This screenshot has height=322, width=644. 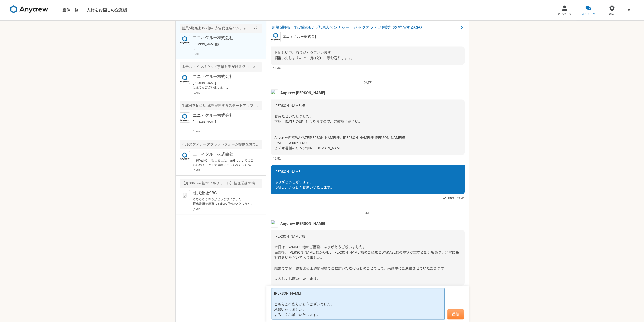 I want to click on span: 21:41, so click(x=460, y=198).